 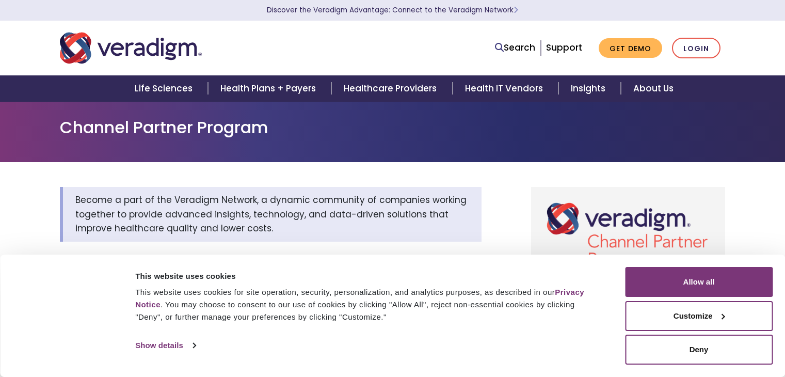 What do you see at coordinates (131, 48) in the screenshot?
I see `img: Veradigm logo` at bounding box center [131, 48].